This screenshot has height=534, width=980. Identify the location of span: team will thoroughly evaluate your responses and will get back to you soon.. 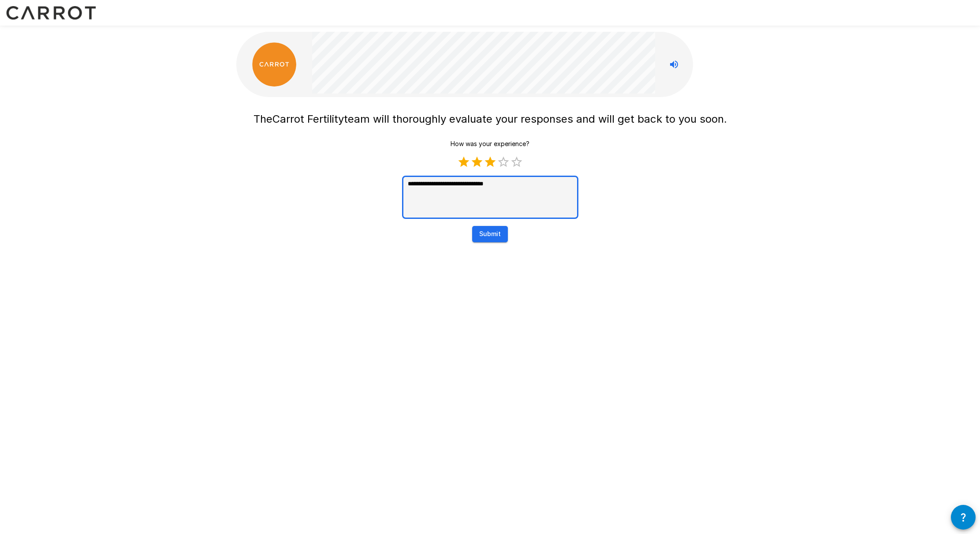
(536, 119).